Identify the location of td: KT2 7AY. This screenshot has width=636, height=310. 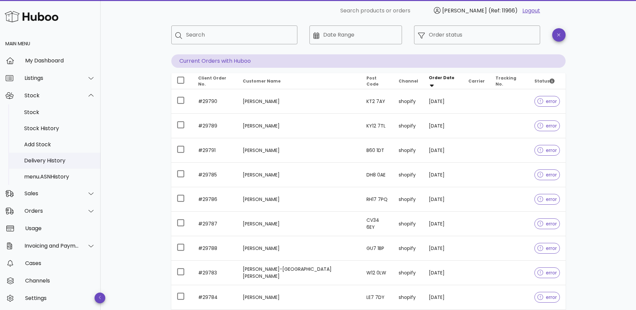
(377, 101).